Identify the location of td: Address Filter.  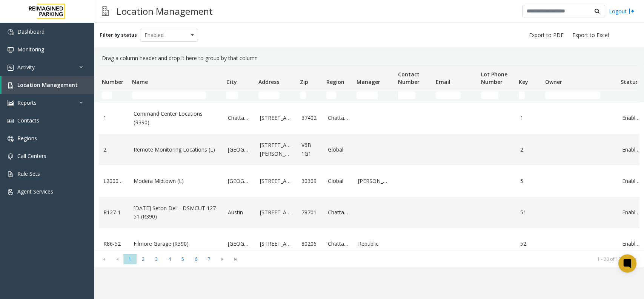
(276, 95).